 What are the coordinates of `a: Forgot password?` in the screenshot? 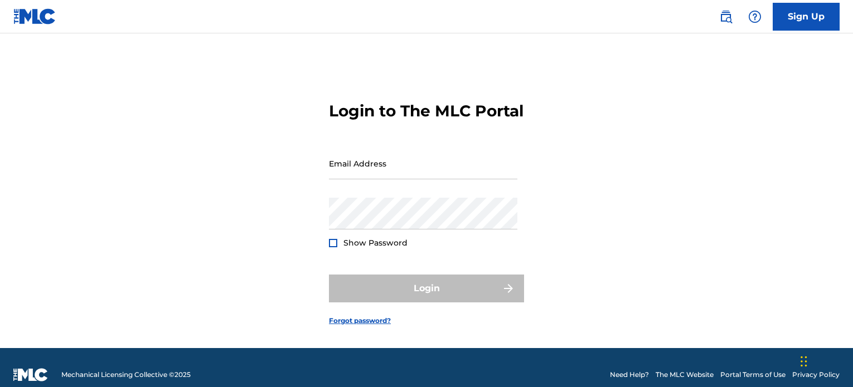 It's located at (359, 321).